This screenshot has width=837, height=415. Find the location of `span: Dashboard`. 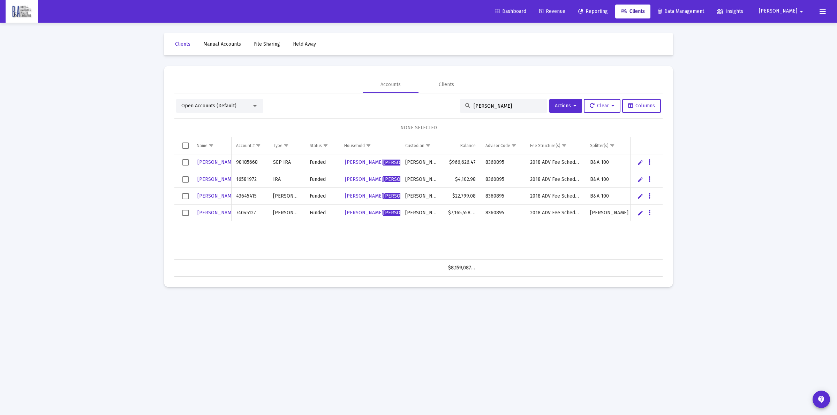

span: Dashboard is located at coordinates (511, 11).